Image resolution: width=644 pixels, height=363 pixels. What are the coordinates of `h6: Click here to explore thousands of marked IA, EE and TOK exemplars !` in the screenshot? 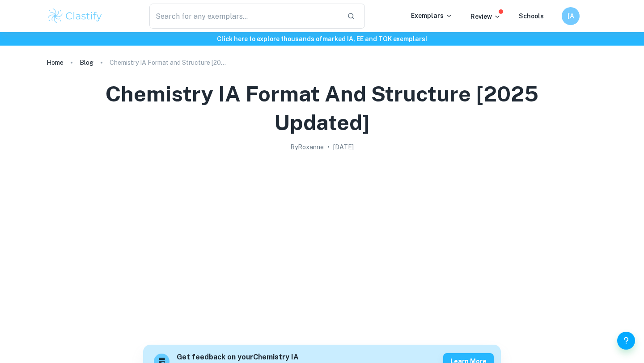 It's located at (322, 39).